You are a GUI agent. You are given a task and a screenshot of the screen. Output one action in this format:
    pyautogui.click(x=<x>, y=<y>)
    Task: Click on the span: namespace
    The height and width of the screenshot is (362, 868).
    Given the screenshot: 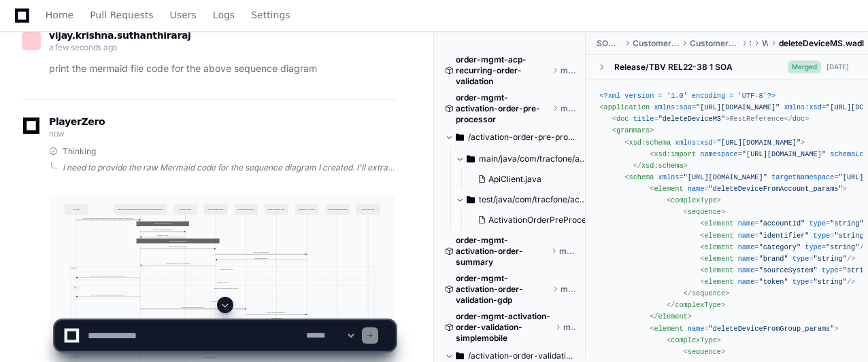 What is the action you would take?
    pyautogui.click(x=718, y=154)
    